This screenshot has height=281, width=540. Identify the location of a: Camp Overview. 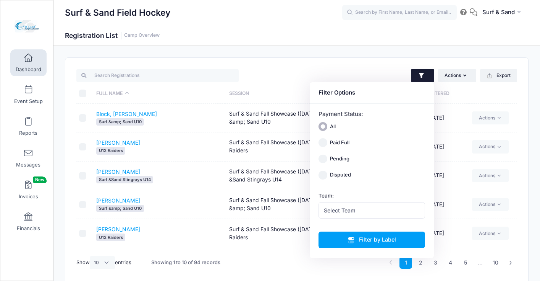
(142, 35).